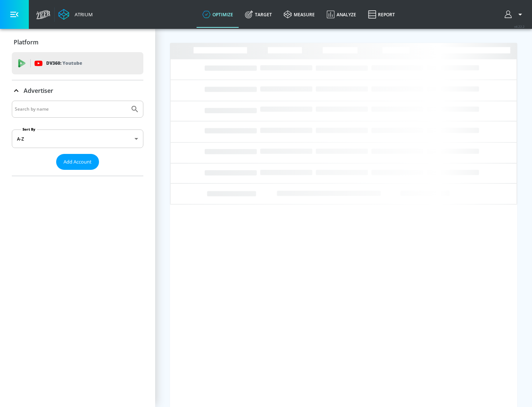 The width and height of the screenshot is (532, 407). What do you see at coordinates (26, 42) in the screenshot?
I see `p: Platform` at bounding box center [26, 42].